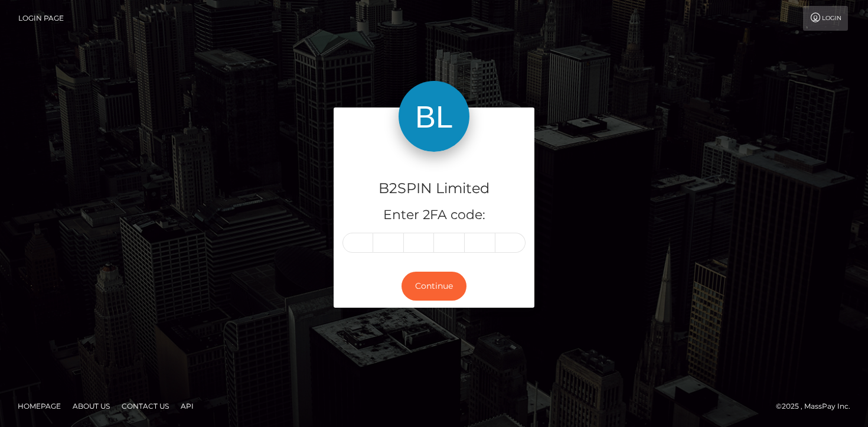  Describe the element at coordinates (817, 407) in the screenshot. I see `div: © 2025 , MassPay Inc.` at that location.